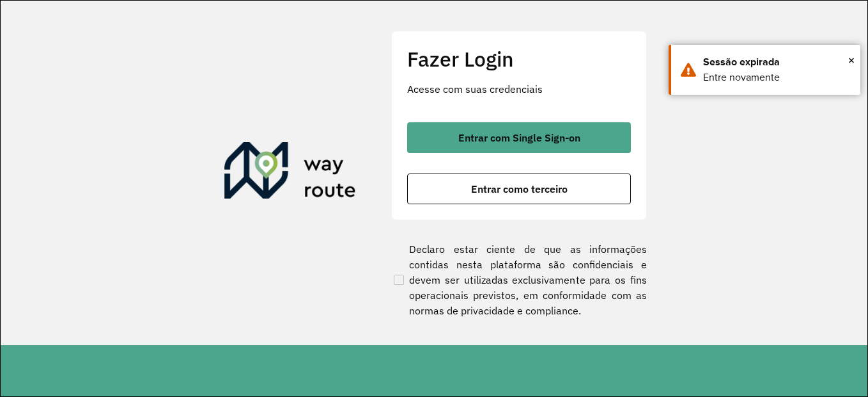 Image resolution: width=868 pixels, height=397 pixels. I want to click on h2: Fazer Login, so click(519, 58).